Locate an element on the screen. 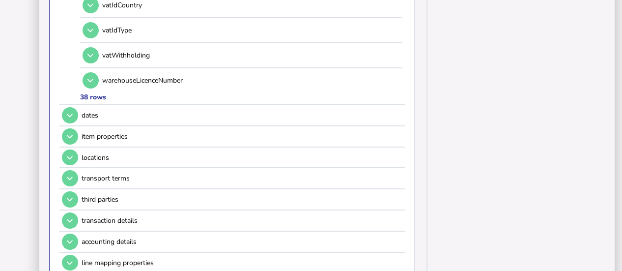 This screenshot has width=622, height=271. div: dates is located at coordinates (241, 115).